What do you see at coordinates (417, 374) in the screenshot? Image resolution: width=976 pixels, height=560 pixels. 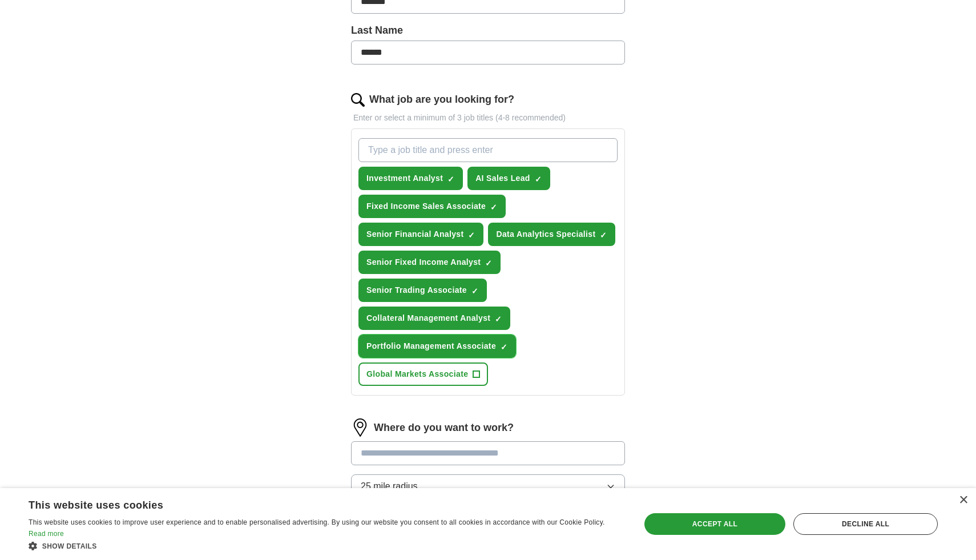 I see `span: Global Markets Associate` at bounding box center [417, 374].